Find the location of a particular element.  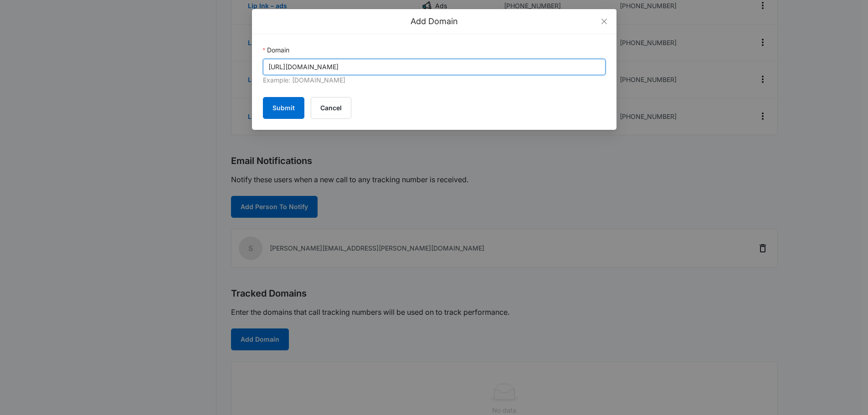

span: close is located at coordinates (604, 21).